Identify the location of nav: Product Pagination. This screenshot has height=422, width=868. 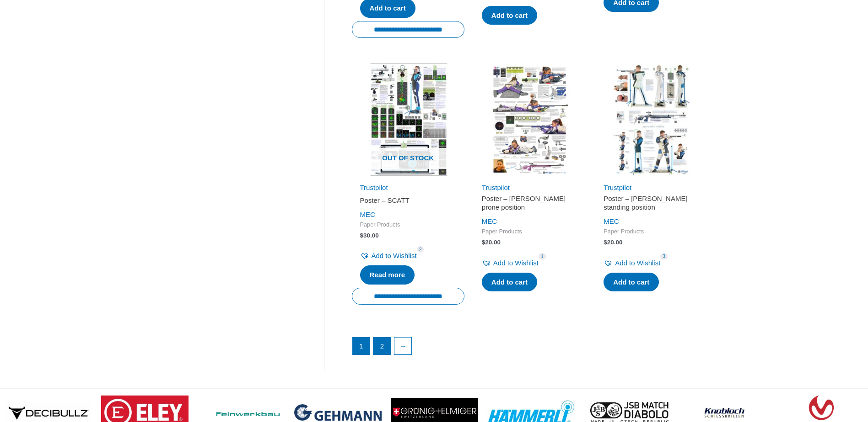
(530, 349).